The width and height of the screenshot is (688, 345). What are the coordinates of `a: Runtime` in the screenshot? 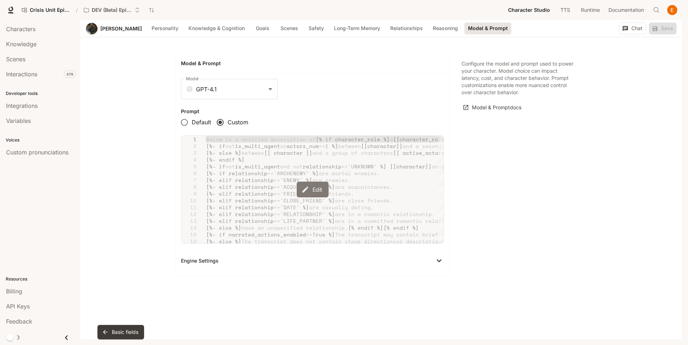 It's located at (590, 10).